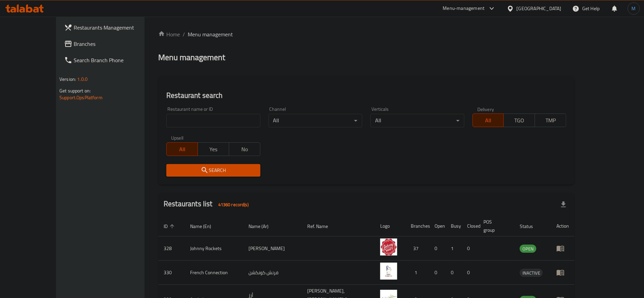 The height and width of the screenshot is (298, 644). Describe the element at coordinates (519, 120) in the screenshot. I see `button: TGO` at that location.